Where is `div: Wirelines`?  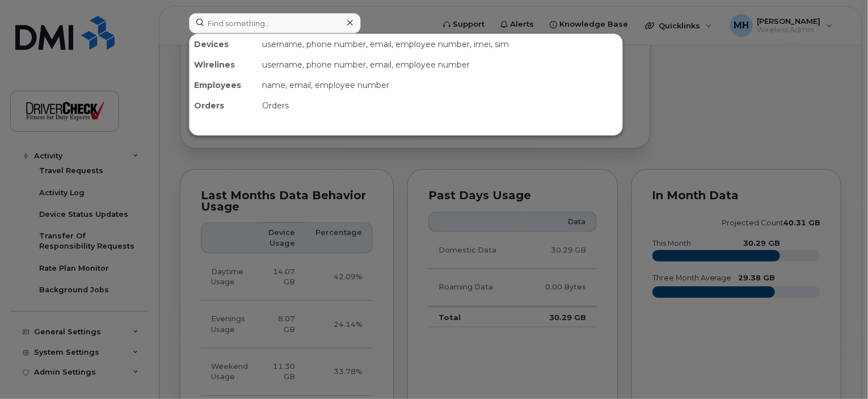 div: Wirelines is located at coordinates (223, 64).